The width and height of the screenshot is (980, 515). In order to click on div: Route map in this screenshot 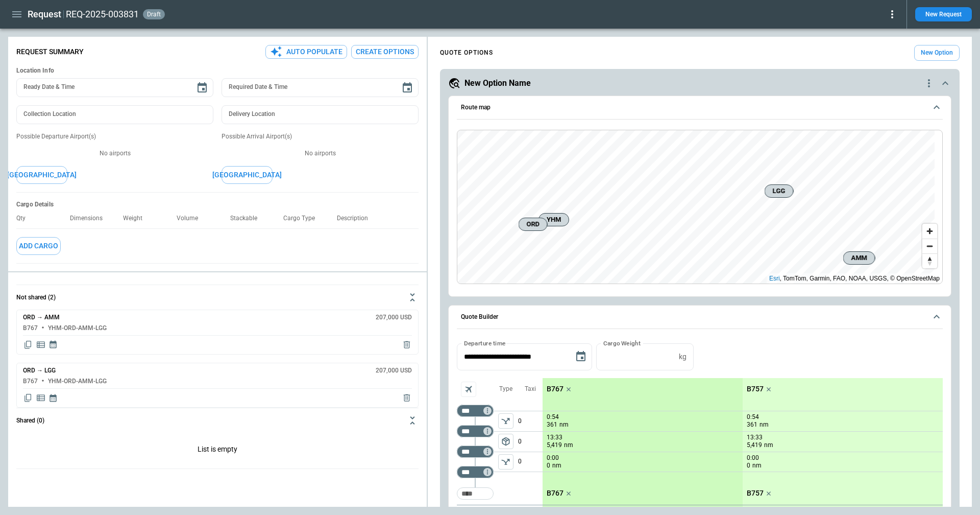, I will do `click(700, 207)`.